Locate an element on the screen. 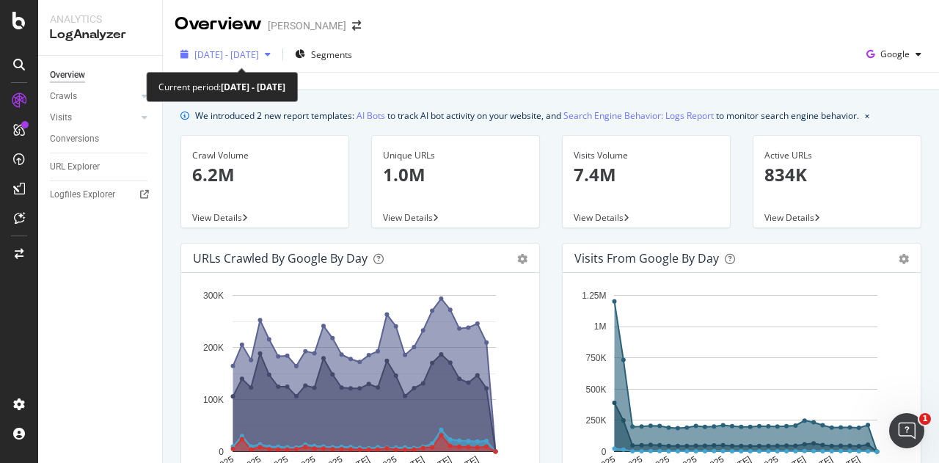 Image resolution: width=939 pixels, height=463 pixels. a: Search Engine Behavior: Logs Report is located at coordinates (638, 115).